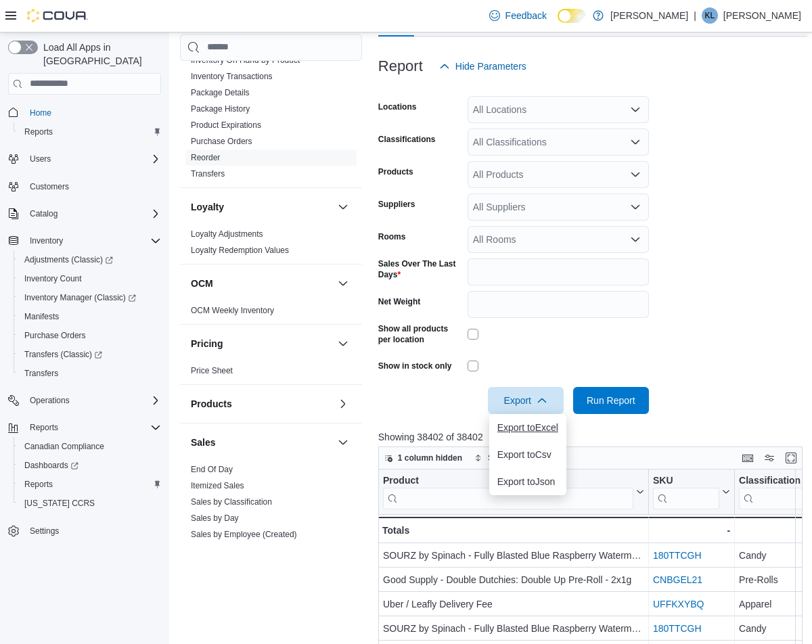  Describe the element at coordinates (482, 67) in the screenshot. I see `button: Hide Parameters` at that location.